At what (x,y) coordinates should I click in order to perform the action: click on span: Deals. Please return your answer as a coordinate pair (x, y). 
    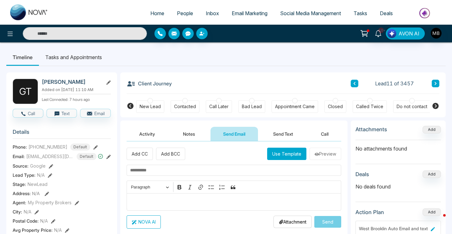
    Looking at the image, I should click on (386, 13).